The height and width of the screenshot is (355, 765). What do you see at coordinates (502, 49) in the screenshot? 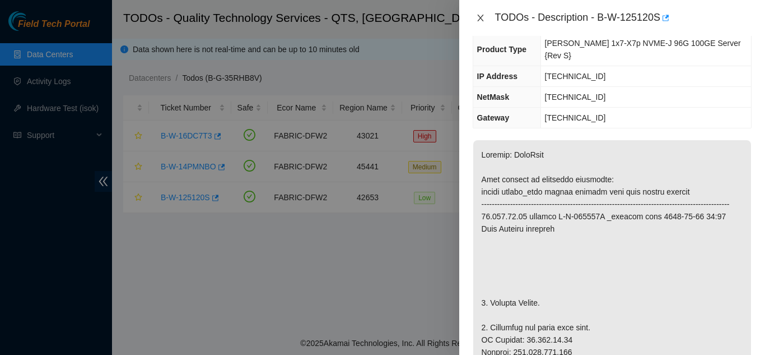
I see `span: Product Type` at bounding box center [502, 49].